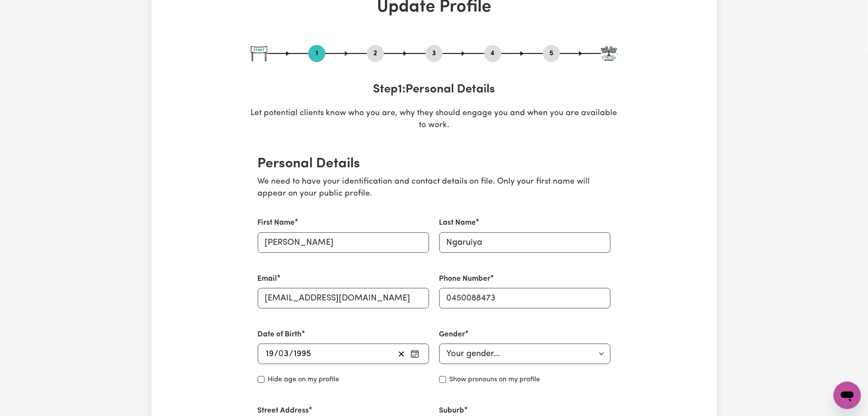 The height and width of the screenshot is (416, 868). What do you see at coordinates (495, 380) in the screenshot?
I see `label: Show pronouns on my profile` at bounding box center [495, 380].